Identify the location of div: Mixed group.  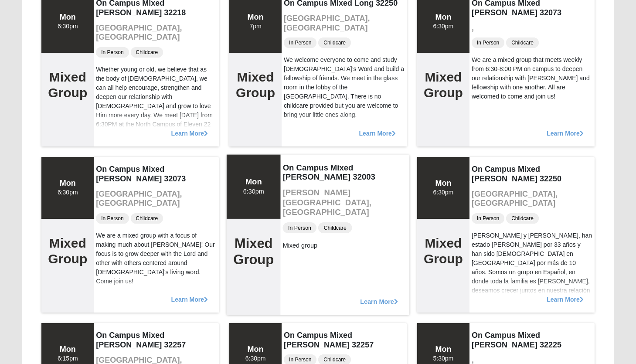
(345, 245).